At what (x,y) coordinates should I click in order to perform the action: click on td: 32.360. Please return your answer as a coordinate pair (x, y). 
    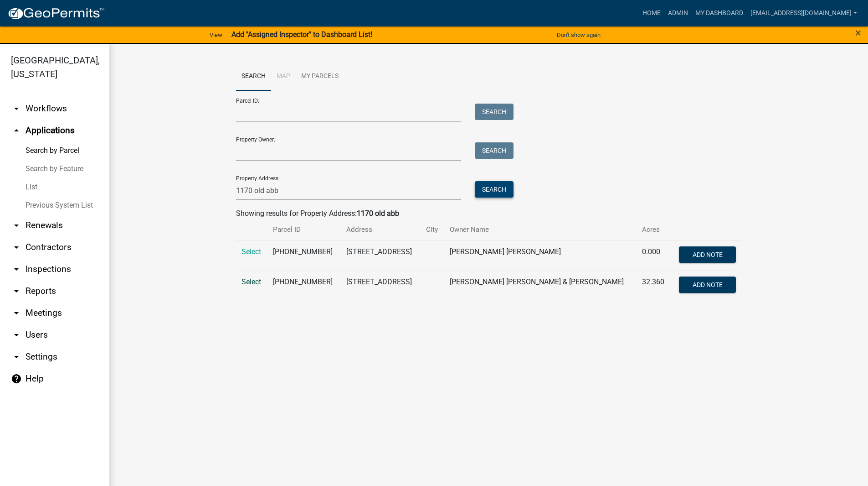
    Looking at the image, I should click on (654, 286).